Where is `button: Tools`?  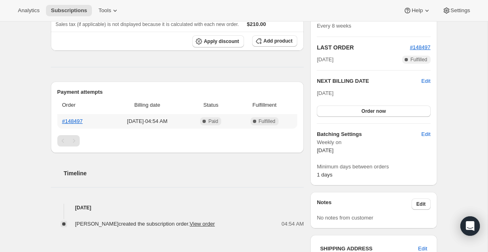
button: Tools is located at coordinates (108, 11).